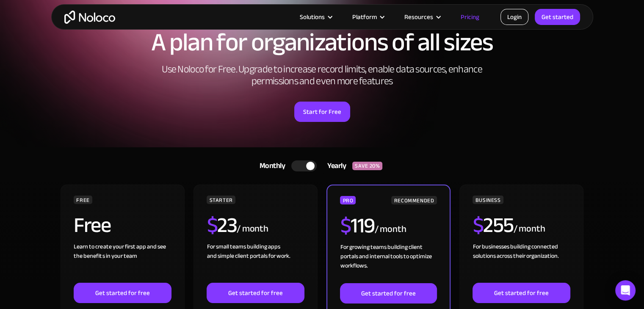 The height and width of the screenshot is (309, 644). Describe the element at coordinates (221, 200) in the screenshot. I see `div: STARTER` at that location.